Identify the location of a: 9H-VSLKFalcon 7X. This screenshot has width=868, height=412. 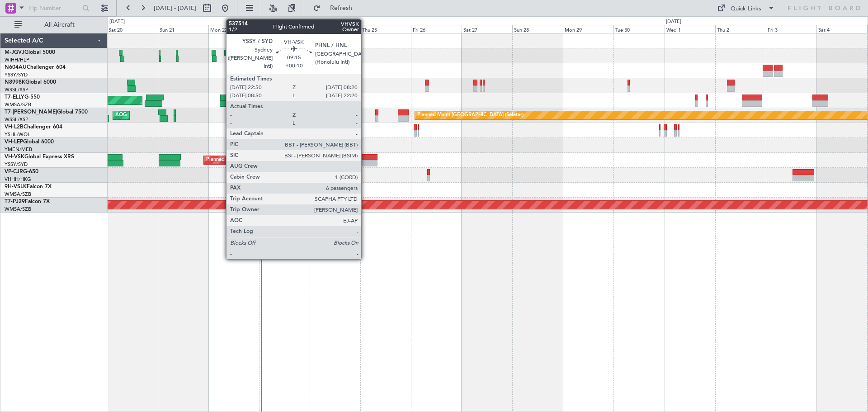
(28, 187).